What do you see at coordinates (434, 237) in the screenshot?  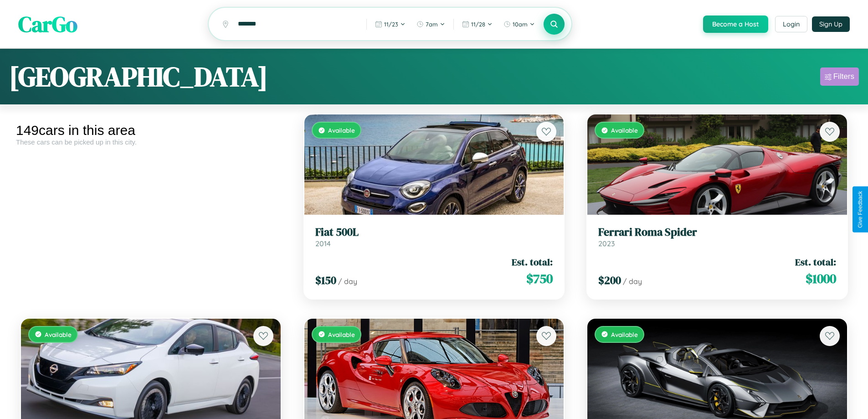 I see `a: Fiat 500L2014` at bounding box center [434, 237].